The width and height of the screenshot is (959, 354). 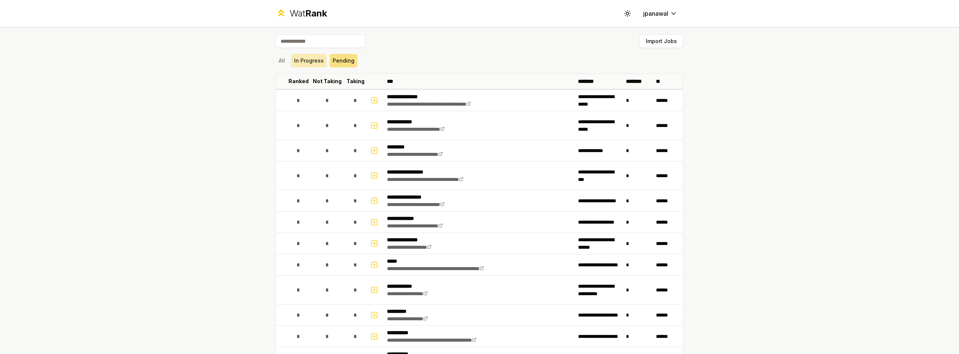 I want to click on button: Import Jobs, so click(x=661, y=41).